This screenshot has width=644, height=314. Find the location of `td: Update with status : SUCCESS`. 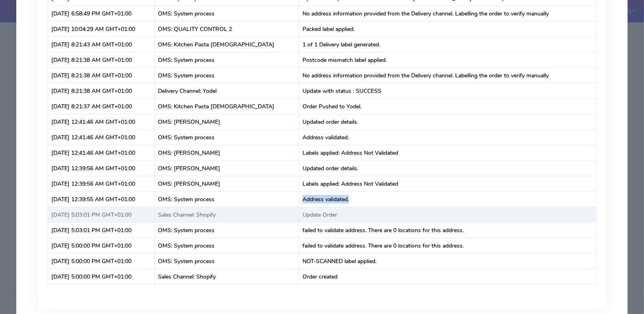

td: Update with status : SUCCESS is located at coordinates (447, 91).